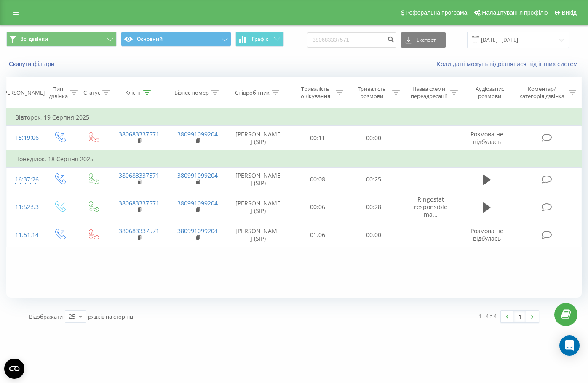 Image resolution: width=588 pixels, height=383 pixels. What do you see at coordinates (46, 316) in the screenshot?
I see `span: Відображати` at bounding box center [46, 316].